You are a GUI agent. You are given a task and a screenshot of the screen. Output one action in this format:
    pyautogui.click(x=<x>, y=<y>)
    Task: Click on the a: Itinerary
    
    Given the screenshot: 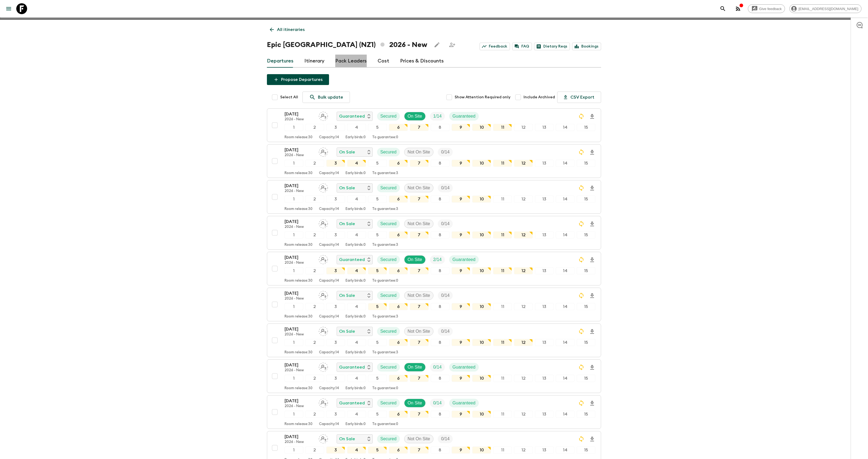 What is the action you would take?
    pyautogui.click(x=314, y=61)
    